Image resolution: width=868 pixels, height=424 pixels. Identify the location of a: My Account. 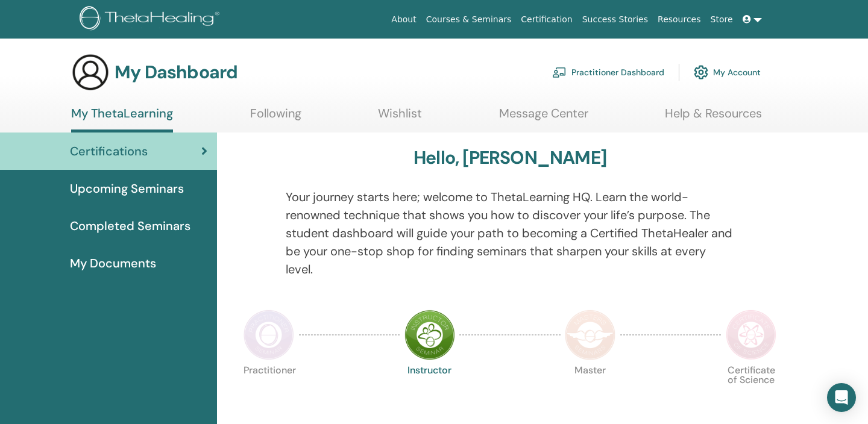
(727, 72).